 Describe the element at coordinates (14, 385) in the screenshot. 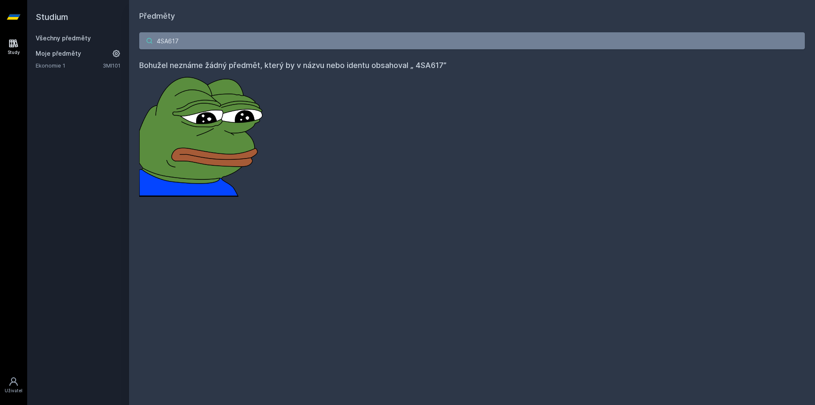

I see `a: Uživatel` at that location.